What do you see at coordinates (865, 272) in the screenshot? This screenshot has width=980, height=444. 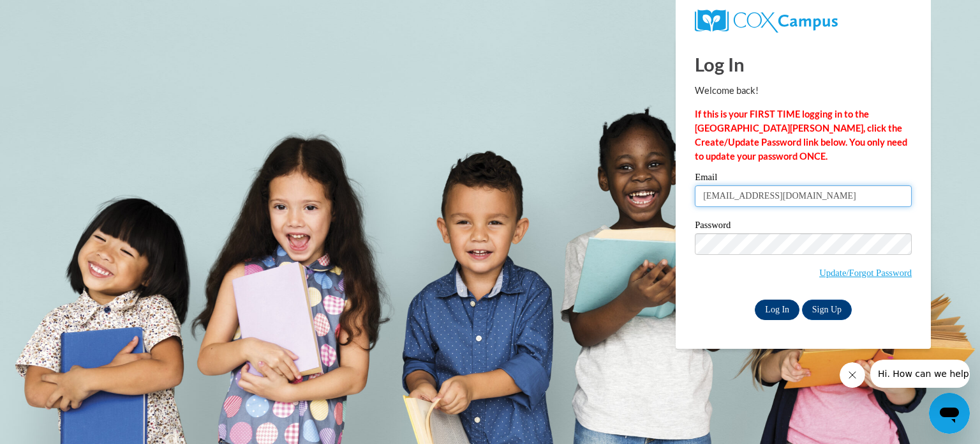 I see `a: Update/Forgot Password` at bounding box center [865, 272].